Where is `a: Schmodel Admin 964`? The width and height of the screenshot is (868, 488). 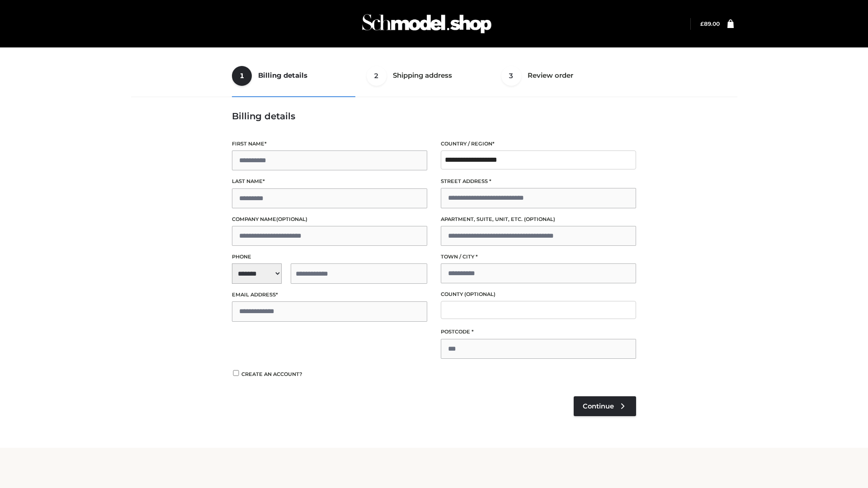 a: Schmodel Admin 964 is located at coordinates (426, 24).